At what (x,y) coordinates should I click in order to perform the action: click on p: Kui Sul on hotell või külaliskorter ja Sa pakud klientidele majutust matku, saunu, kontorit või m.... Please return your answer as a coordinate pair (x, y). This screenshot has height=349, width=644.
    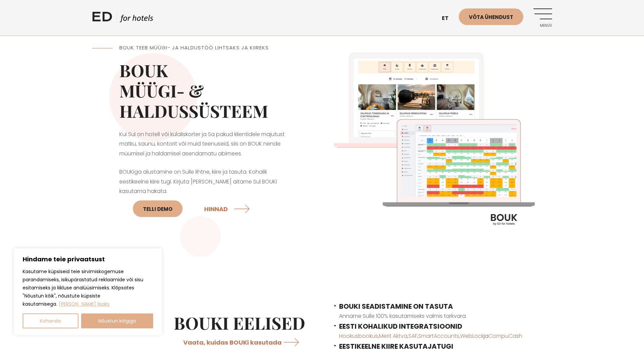
    Looking at the image, I should click on (207, 144).